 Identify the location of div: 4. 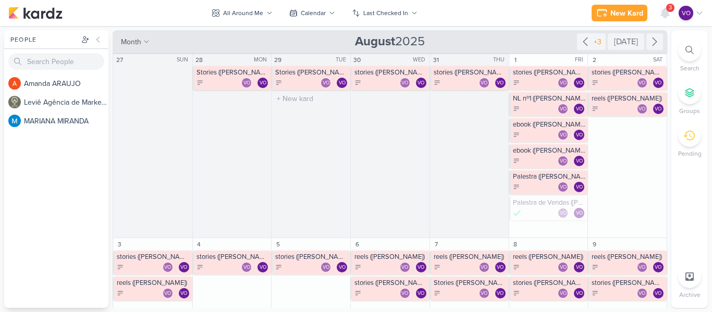
(199, 244).